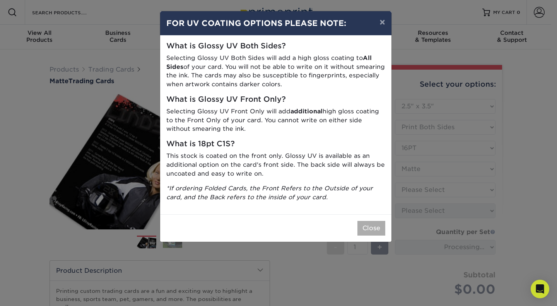 This screenshot has width=557, height=306. What do you see at coordinates (276, 46) in the screenshot?
I see `h5: What is Glossy UV Both Sides?` at bounding box center [276, 46].